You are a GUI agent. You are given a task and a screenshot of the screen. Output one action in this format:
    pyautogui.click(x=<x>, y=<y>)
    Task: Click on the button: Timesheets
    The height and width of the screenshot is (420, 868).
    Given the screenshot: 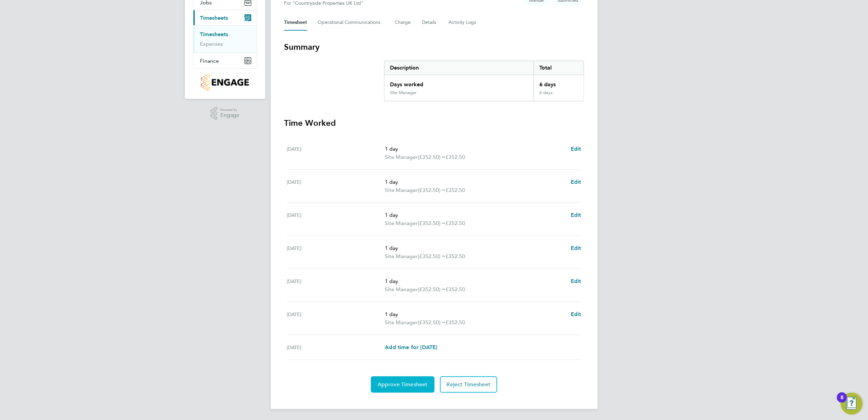 What is the action you would take?
    pyautogui.click(x=225, y=18)
    